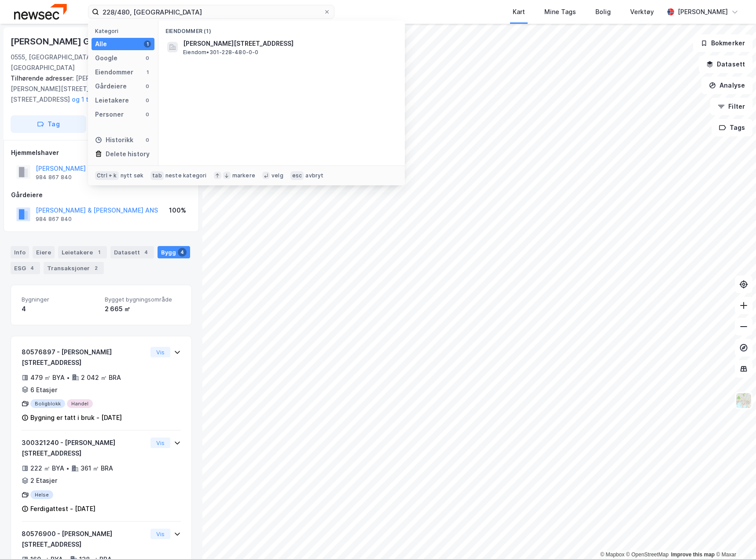  I want to click on div: Historikk, so click(114, 140).